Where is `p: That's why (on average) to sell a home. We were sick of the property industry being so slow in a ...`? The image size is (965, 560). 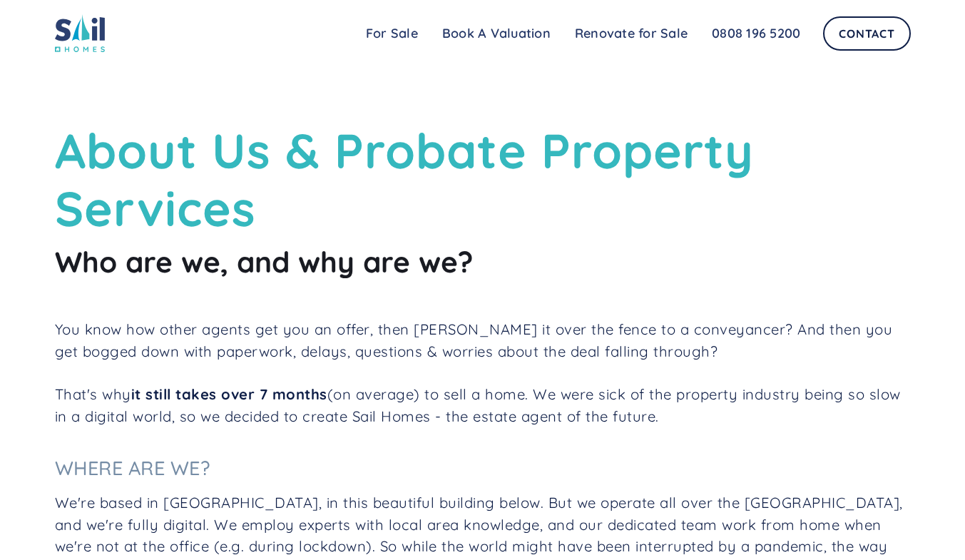 p: That's why (on average) to sell a home. We were sick of the property industry being so slow in a ... is located at coordinates (483, 405).